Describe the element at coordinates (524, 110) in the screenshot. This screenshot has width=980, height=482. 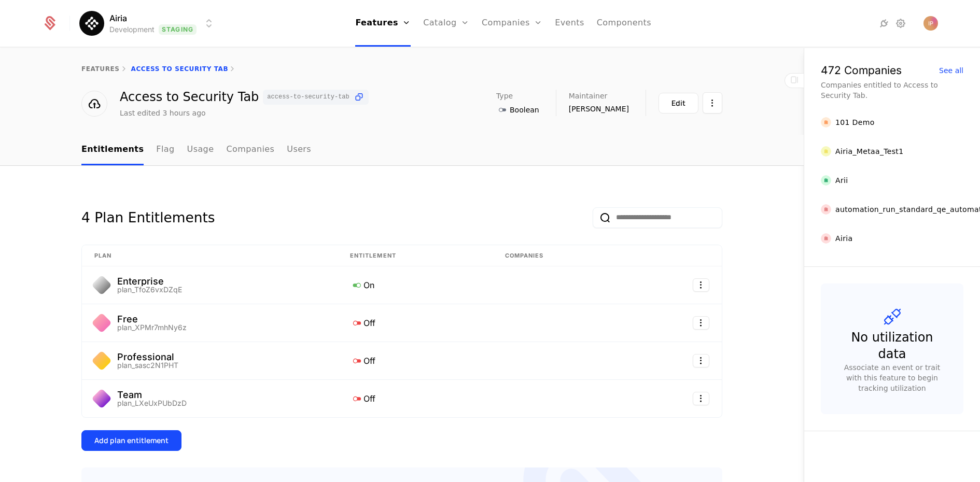
I see `span: Boolean` at that location.